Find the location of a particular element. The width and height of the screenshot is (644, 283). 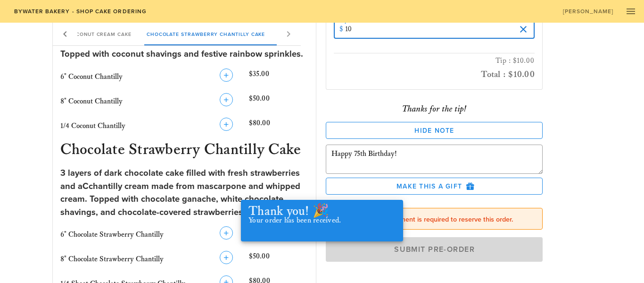

h1: Thank you! 🎉 is located at coordinates (294, 211).